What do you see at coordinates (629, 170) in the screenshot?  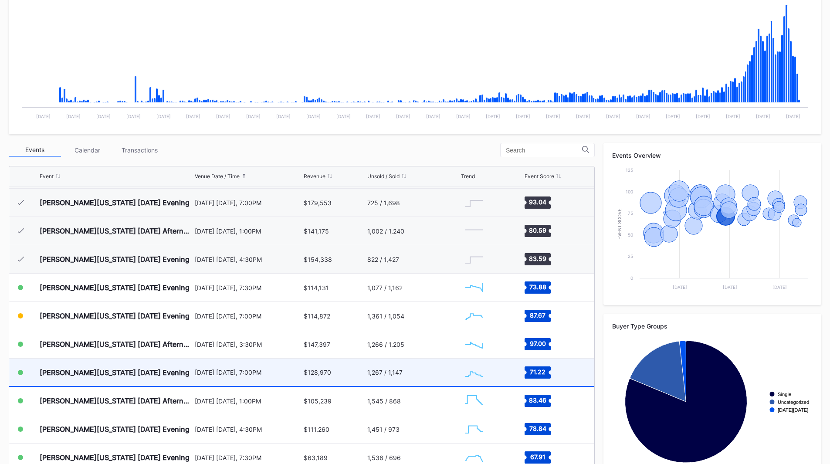 I see `text: 125` at bounding box center [629, 170].